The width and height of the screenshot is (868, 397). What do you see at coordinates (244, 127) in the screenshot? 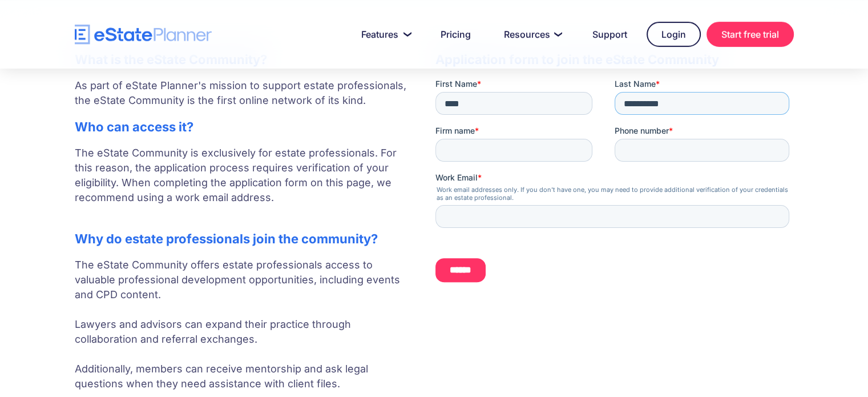
I see `h2: Who can access it?` at bounding box center [244, 127].